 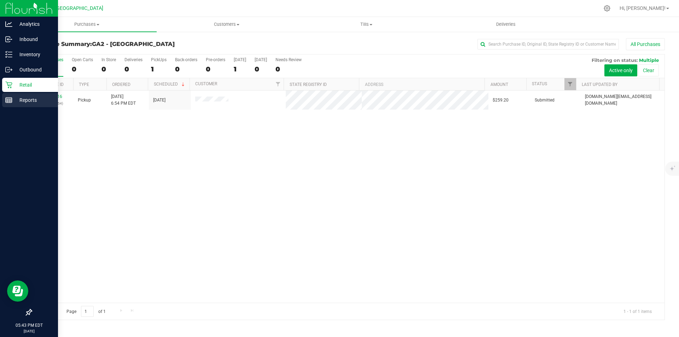 I want to click on button: Clear, so click(x=648, y=70).